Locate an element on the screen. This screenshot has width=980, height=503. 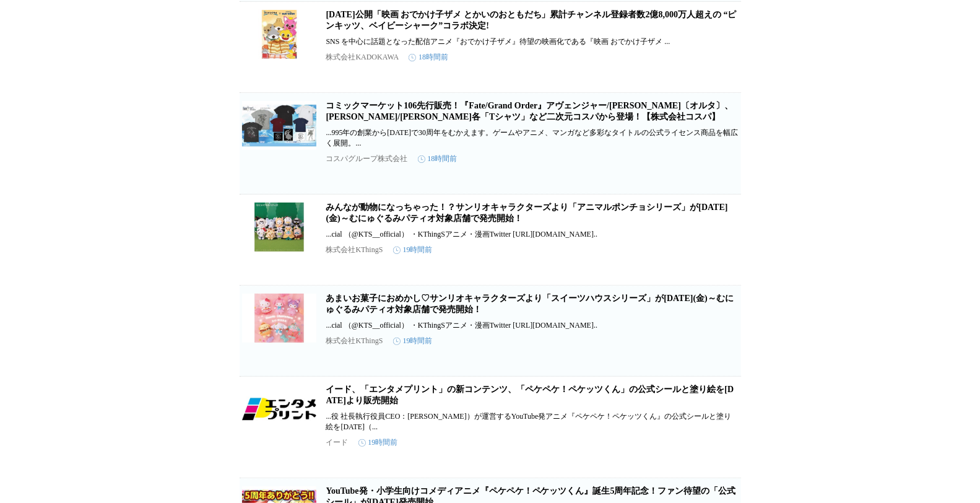
img: みんなが動物になっちゃった！？サンリオキャラクターズより「アニマルポンチョシリーズ」が8月15日(金)～むにゅぐるみパティオ対象店舗で発売開始！ is located at coordinates (279, 226).